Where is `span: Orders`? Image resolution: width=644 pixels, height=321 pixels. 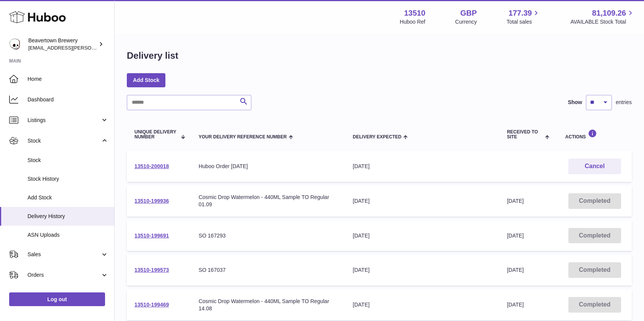
span: Orders is located at coordinates (64, 275).